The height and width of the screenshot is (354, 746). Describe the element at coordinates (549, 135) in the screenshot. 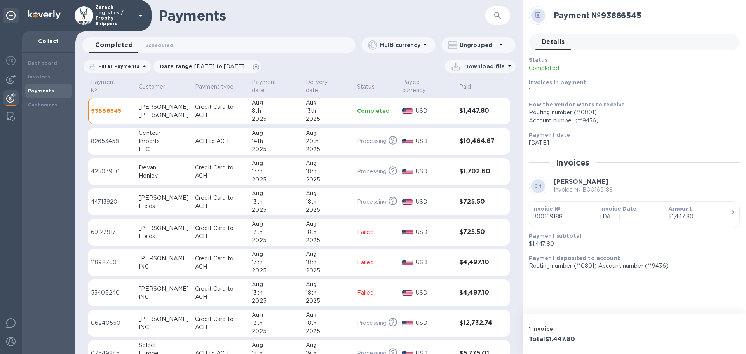

I see `b: Payment date` at that location.